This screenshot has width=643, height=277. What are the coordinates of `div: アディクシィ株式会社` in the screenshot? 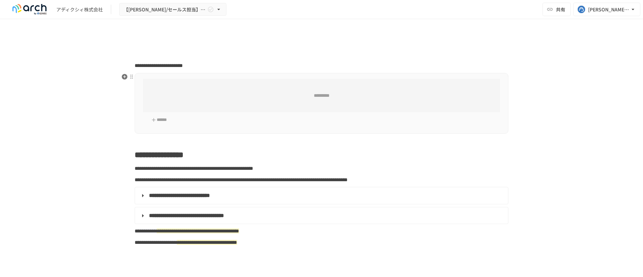 It's located at (79, 9).